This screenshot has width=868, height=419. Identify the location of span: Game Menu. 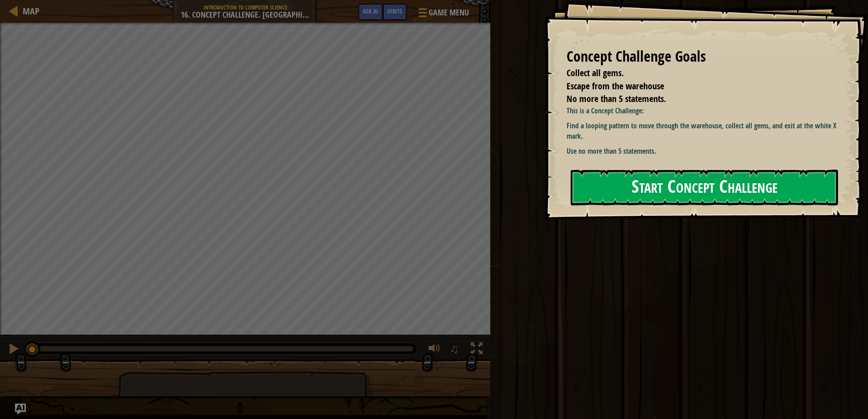
(448, 13).